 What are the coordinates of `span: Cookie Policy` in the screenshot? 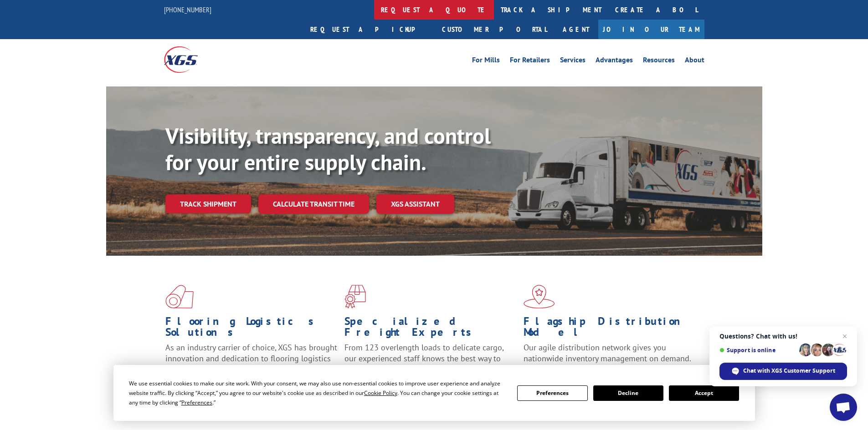 It's located at (381, 393).